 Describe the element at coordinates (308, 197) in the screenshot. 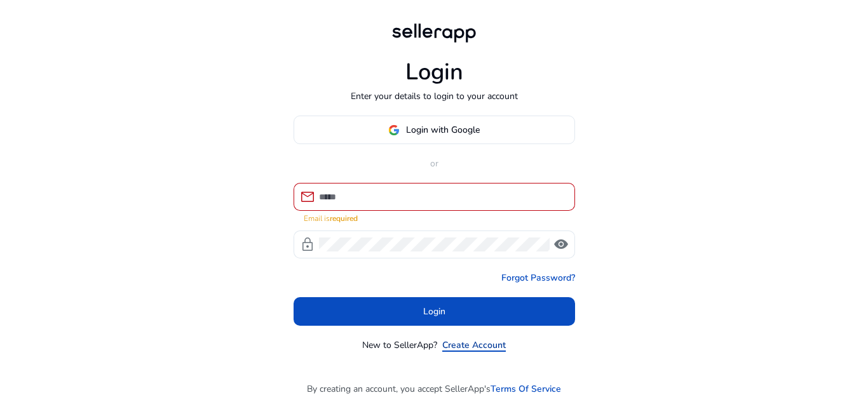

I see `span: mail` at that location.